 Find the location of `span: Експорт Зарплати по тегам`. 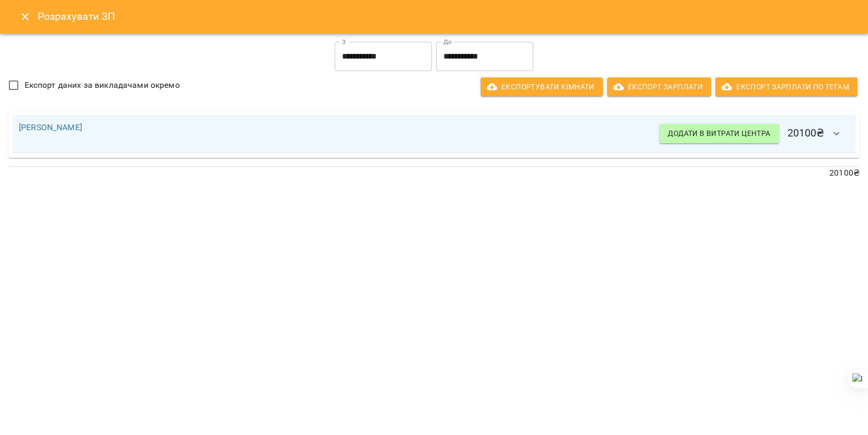

span: Експорт Зарплати по тегам is located at coordinates (786, 86).